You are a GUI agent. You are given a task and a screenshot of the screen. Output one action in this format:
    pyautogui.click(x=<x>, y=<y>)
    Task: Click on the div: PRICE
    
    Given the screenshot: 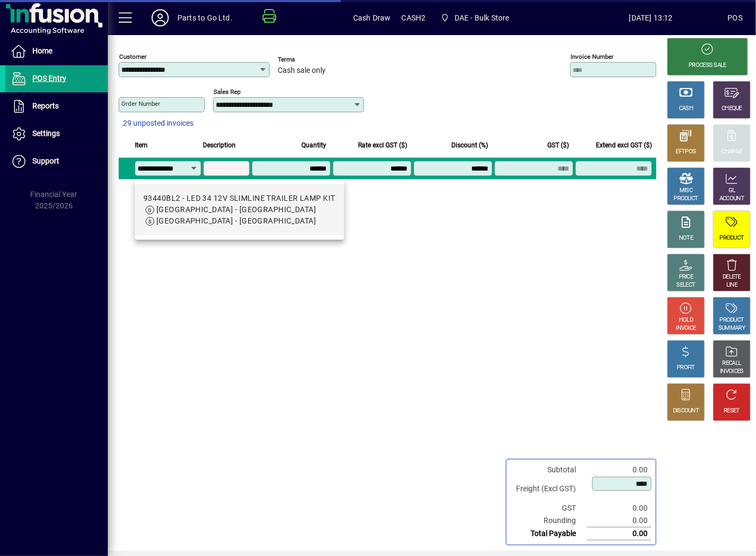 What is the action you would take?
    pyautogui.click(x=686, y=277)
    